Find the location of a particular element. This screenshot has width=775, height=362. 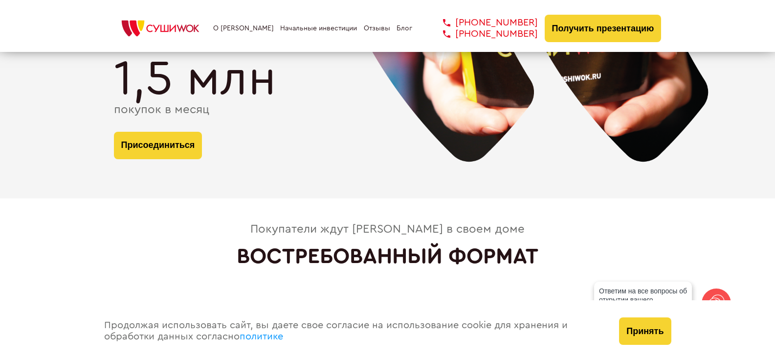

div: Продолжая использовать сайт, вы даете свое согласие на использование cookie для хранения и обрабо... is located at coordinates (352, 331).